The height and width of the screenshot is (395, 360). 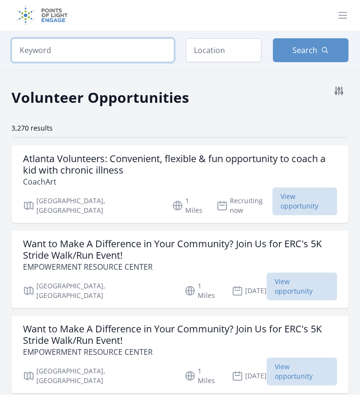 I want to click on input: Keyword, so click(x=93, y=50).